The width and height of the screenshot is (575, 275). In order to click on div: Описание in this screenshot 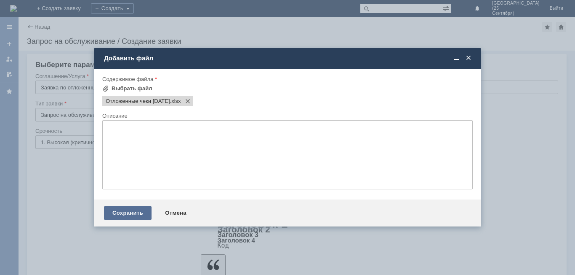, I will do `click(287, 115)`.